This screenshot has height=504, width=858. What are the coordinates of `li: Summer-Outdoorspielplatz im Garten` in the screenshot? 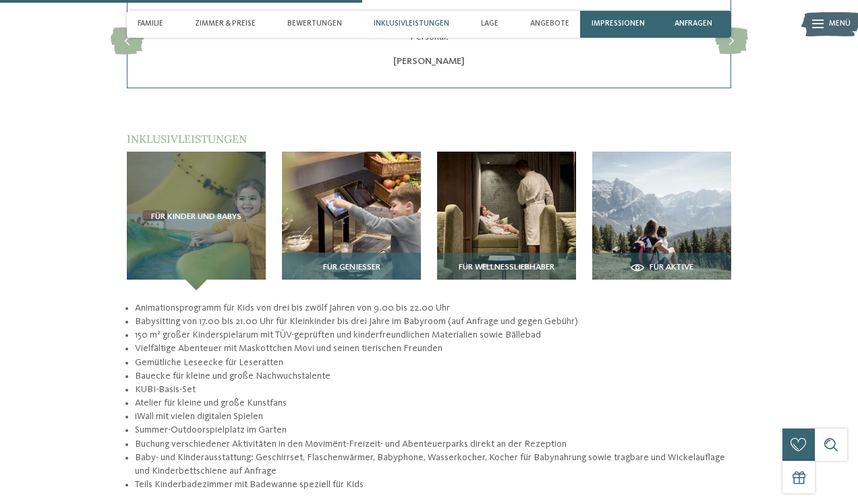 It's located at (433, 430).